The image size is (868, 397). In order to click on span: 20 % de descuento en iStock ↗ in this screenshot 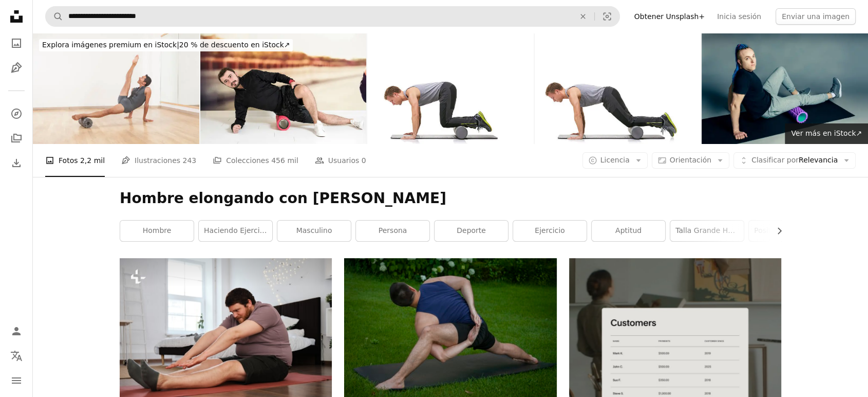, I will do `click(166, 45)`.